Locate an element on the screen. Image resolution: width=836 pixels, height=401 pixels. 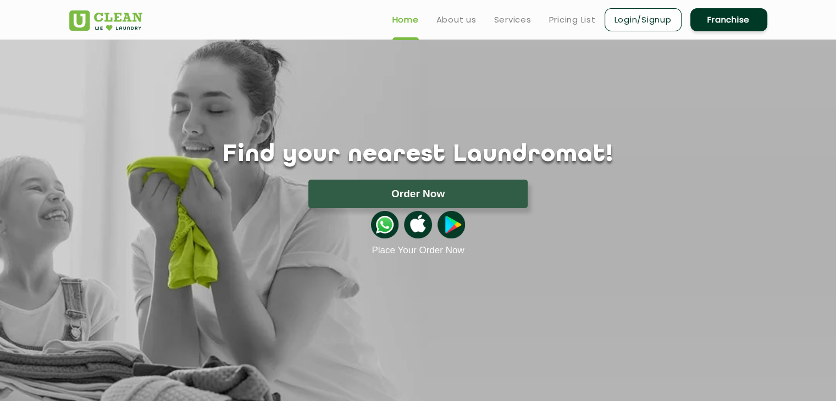
a: Home is located at coordinates (406, 20).